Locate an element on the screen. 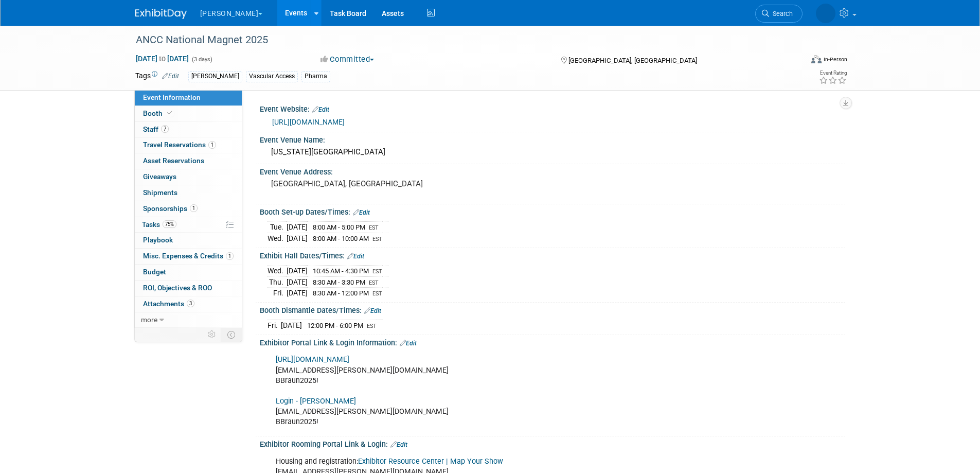 The width and height of the screenshot is (980, 473). span: Sponsorships is located at coordinates (170, 209).